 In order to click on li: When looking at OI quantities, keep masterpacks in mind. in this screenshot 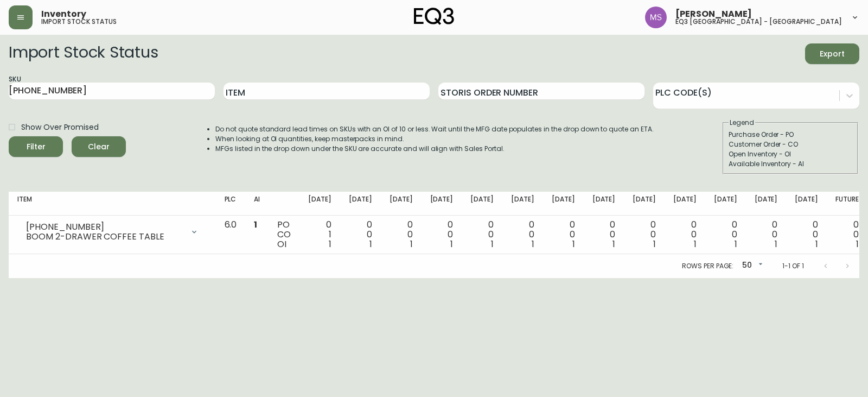, I will do `click(434, 139)`.